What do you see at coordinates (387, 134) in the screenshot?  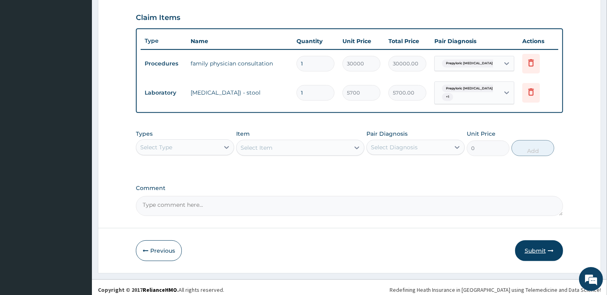 I see `label: Pair Diagnosis` at bounding box center [387, 134].